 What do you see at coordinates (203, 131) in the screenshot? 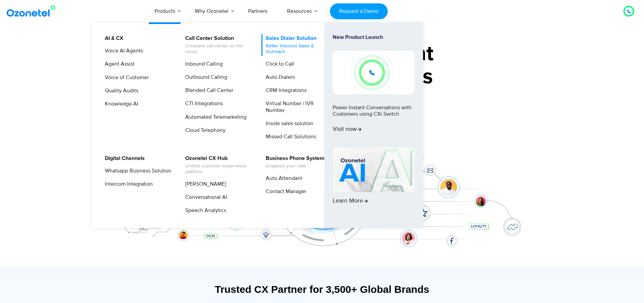
I see `a: Cloud Telephony` at bounding box center [203, 131].